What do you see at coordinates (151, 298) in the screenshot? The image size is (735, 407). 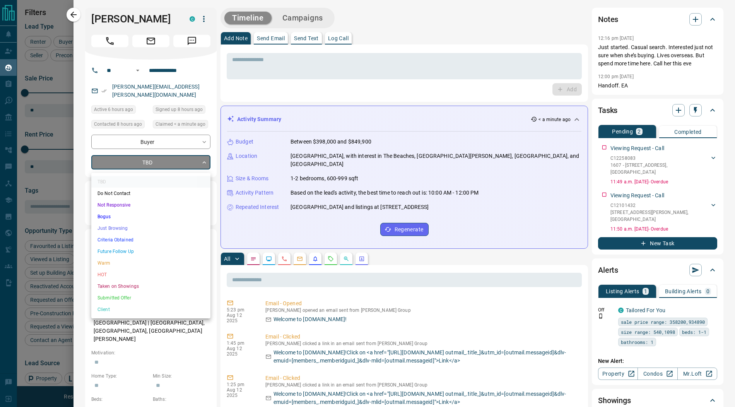 I see `li: Submitted Offer` at bounding box center [151, 298].